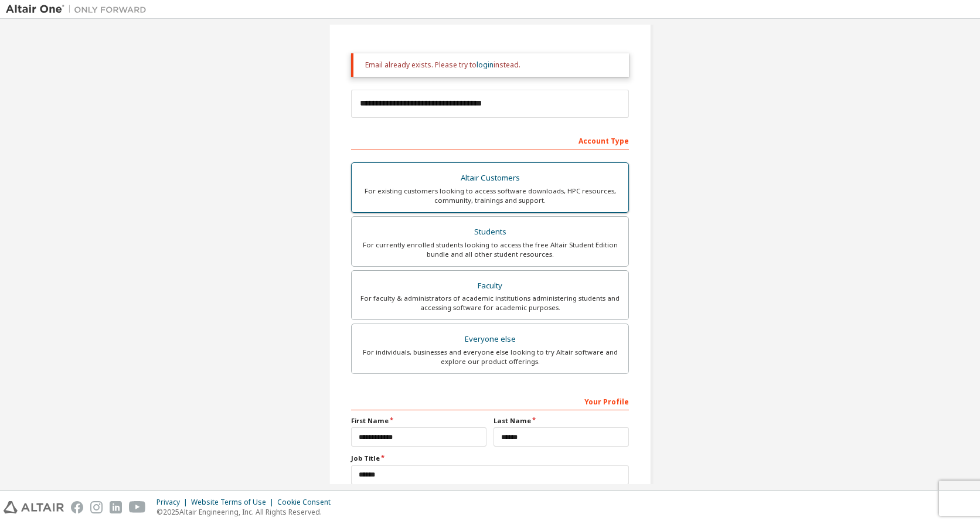  Describe the element at coordinates (247, 512) in the screenshot. I see `p: © 2025 Altair Engineering, Inc. All Rights Reserved.` at that location.